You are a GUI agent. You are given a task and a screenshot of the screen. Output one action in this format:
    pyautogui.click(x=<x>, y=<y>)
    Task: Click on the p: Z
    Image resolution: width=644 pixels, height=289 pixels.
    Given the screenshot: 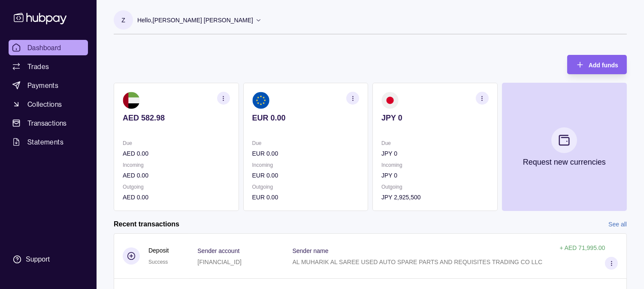 What is the action you would take?
    pyautogui.click(x=123, y=20)
    